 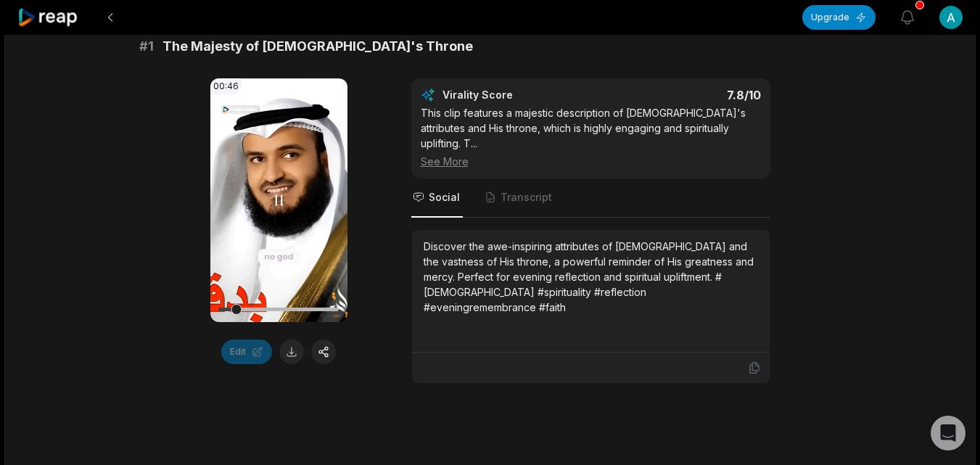 What do you see at coordinates (839, 17) in the screenshot?
I see `button: Upgrade` at bounding box center [839, 17].